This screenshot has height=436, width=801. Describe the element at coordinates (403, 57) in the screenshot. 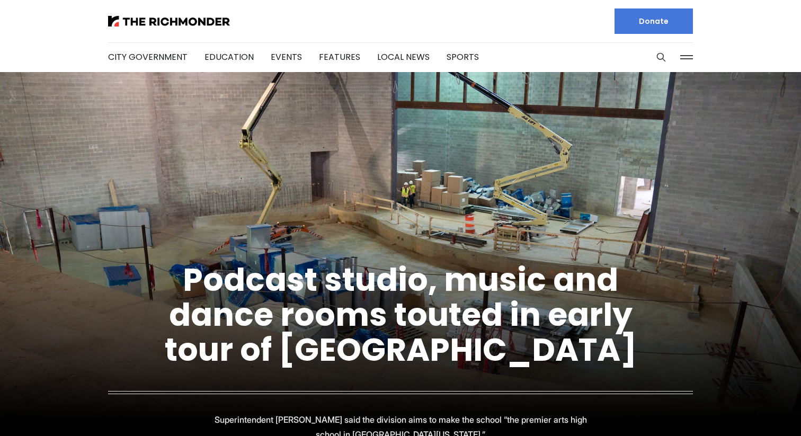

I see `a: Local News` at that location.